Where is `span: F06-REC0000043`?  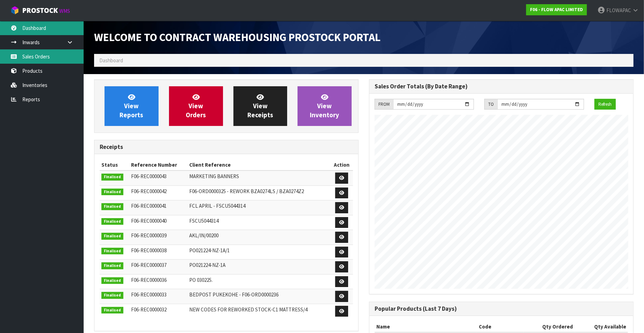
span: F06-REC0000043 is located at coordinates (149, 176).